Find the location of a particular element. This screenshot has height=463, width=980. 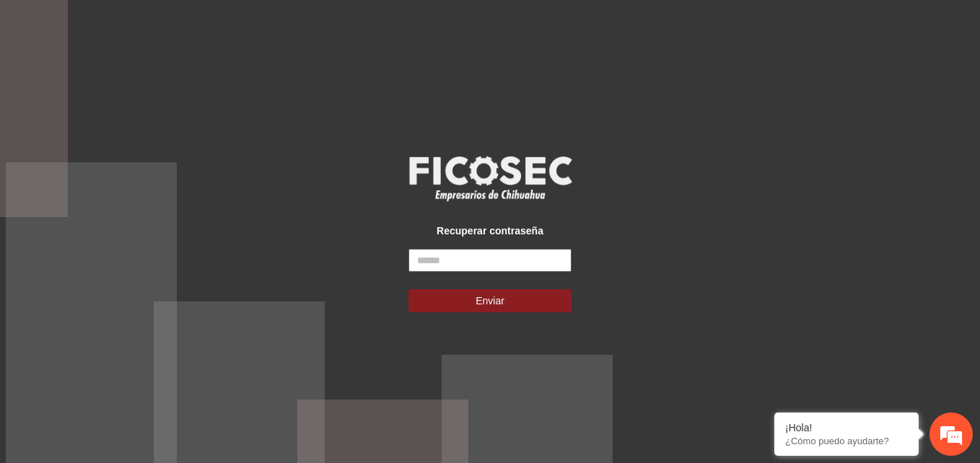

div: Chatee con nosotros ahora is located at coordinates (159, 83).